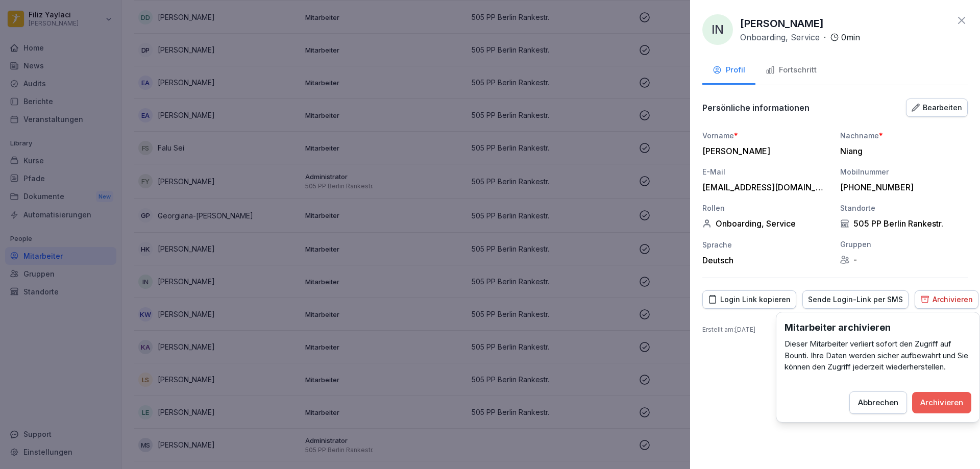  Describe the element at coordinates (878, 403) in the screenshot. I see `button: Abbrechen` at that location.